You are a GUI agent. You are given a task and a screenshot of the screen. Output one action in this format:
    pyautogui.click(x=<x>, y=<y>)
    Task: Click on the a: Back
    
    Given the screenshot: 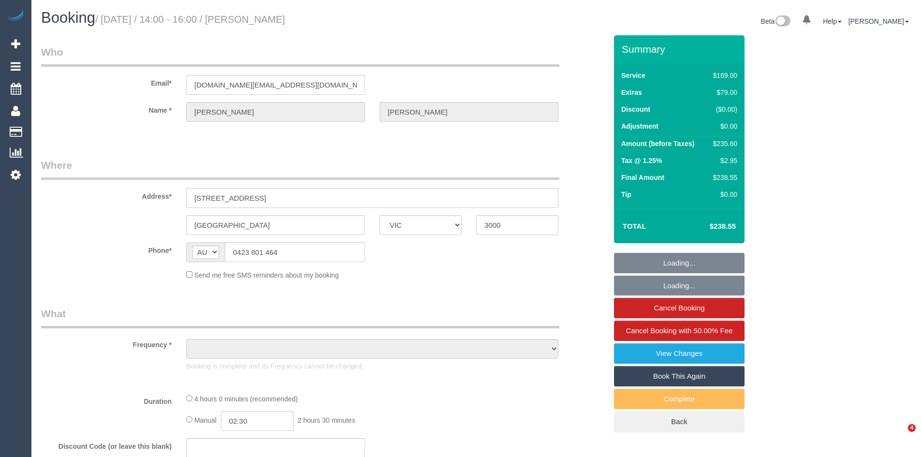 What is the action you would take?
    pyautogui.click(x=679, y=422)
    